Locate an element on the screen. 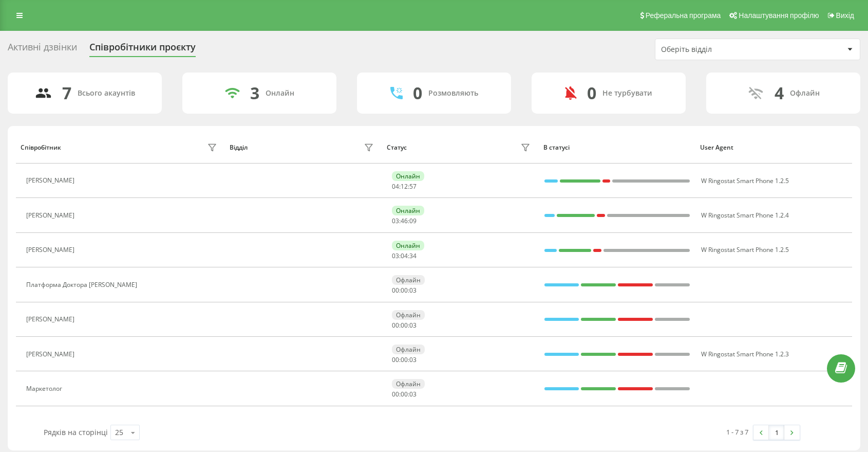 This screenshot has height=452, width=868. div: 4 is located at coordinates (779, 93).